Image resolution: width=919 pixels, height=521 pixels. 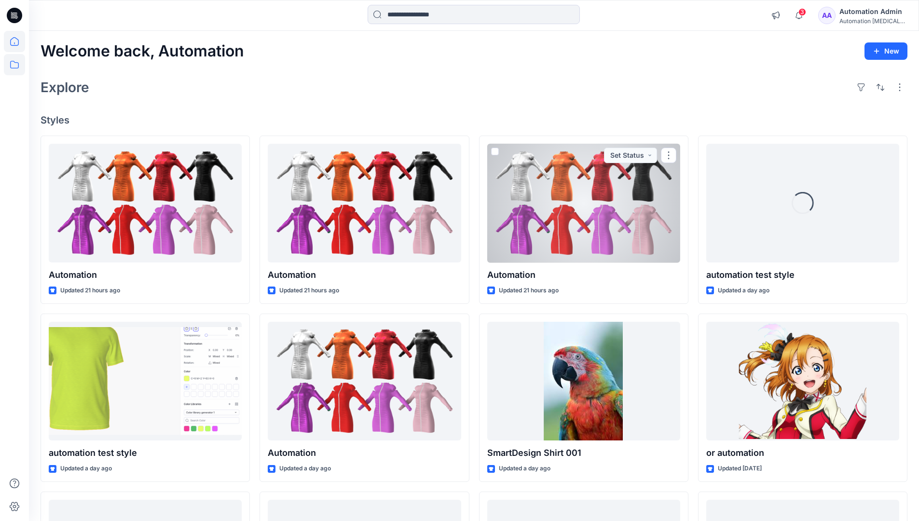 I want to click on div: AA, so click(x=827, y=15).